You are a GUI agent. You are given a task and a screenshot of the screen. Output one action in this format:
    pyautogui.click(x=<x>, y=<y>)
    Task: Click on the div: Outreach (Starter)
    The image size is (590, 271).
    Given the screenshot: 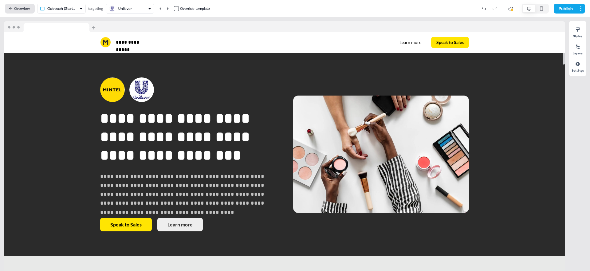 What is the action you would take?
    pyautogui.click(x=62, y=9)
    